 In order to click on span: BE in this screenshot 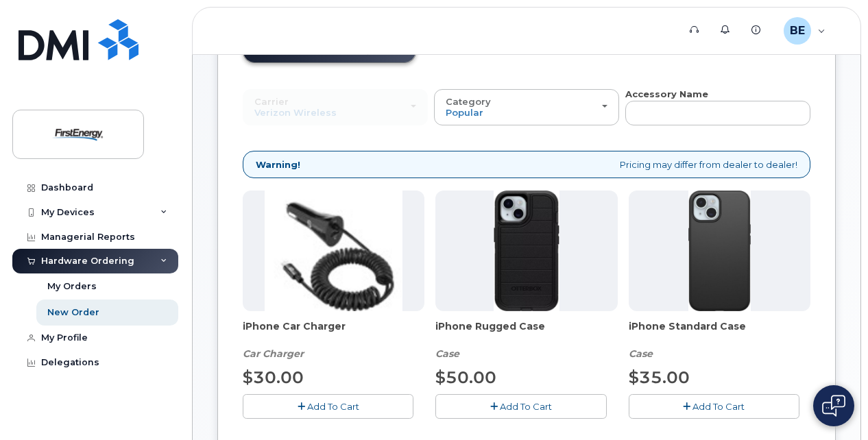, I will do `click(797, 31)`.